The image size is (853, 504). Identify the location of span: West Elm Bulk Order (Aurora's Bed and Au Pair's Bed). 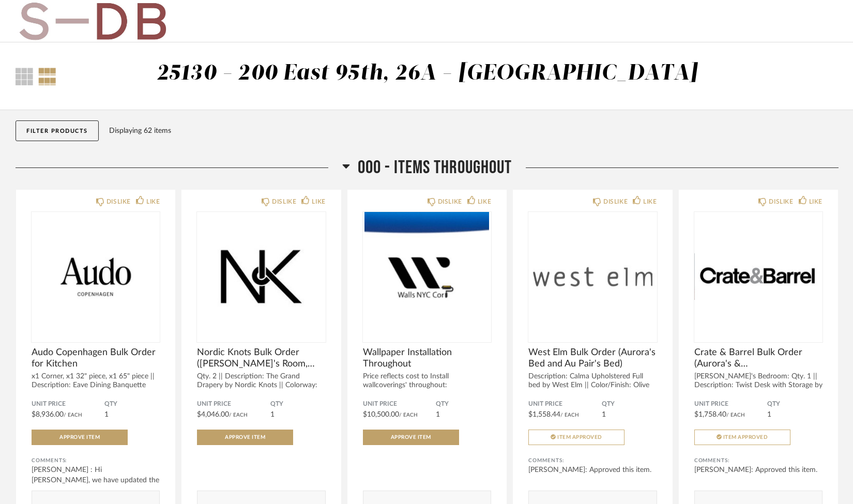
(592, 358).